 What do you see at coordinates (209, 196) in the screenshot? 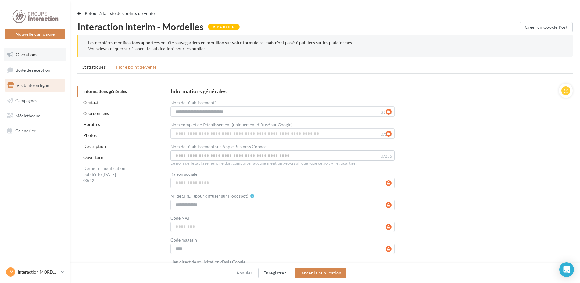
I see `label: N° de SIRET (pour diffuser sur Hoodspot)` at bounding box center [209, 196].